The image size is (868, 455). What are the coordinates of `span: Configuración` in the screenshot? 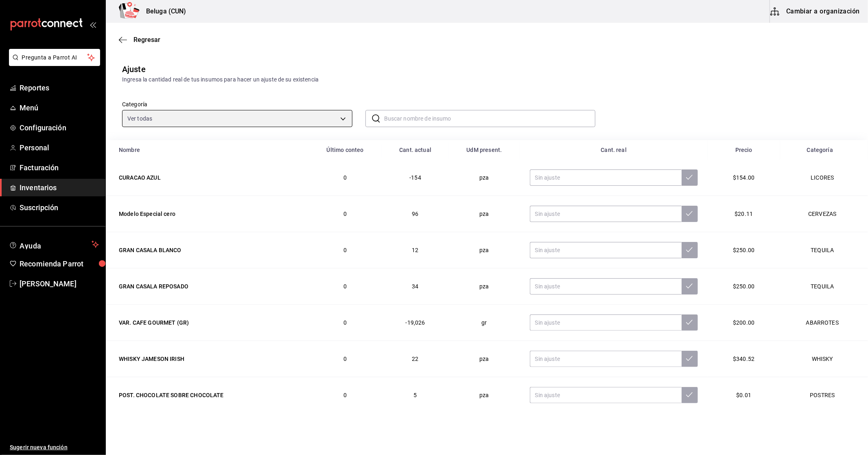 It's located at (59, 127).